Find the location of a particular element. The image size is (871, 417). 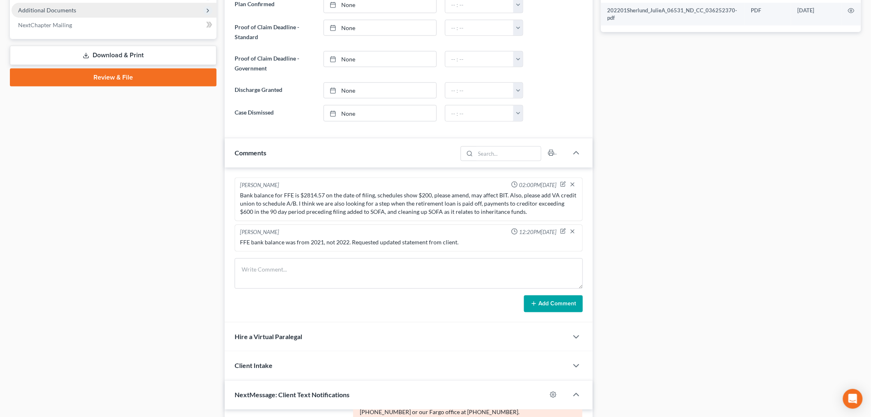

span: Client Intake is located at coordinates (254, 365).